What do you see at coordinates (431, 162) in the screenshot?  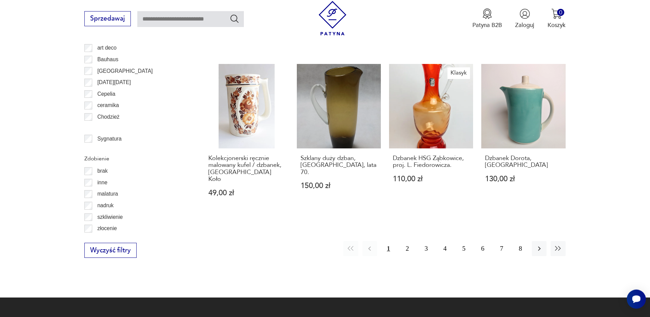 I see `h3: Dzbanek HSG Ząbkowice, proj. L. Fiedorowicza.` at bounding box center [431, 162].